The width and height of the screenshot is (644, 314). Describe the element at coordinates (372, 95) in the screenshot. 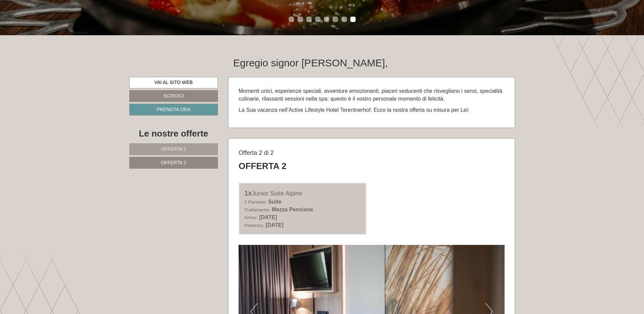

I see `p: Momenti unici, esperienze speciali, avventure emozionanti, piaceri seducenti che risvegliano i se...` at that location.